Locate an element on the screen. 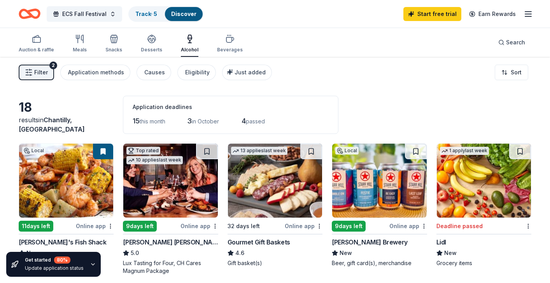 This screenshot has height=283, width=550. button: Alcohol is located at coordinates (189, 44).